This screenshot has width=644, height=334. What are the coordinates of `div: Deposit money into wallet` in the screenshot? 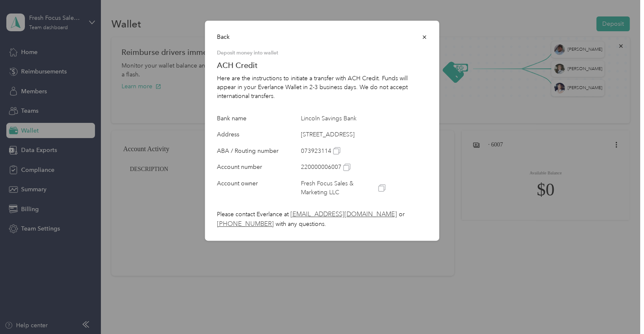 It's located at (322, 53).